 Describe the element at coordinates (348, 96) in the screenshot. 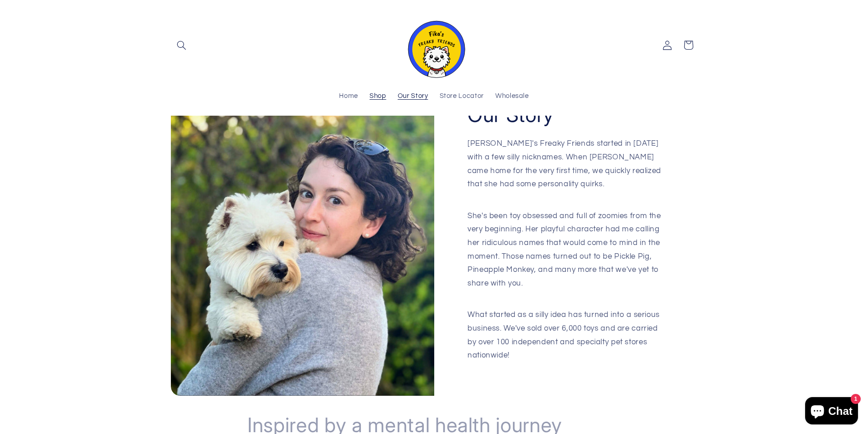

I see `span: Home` at that location.